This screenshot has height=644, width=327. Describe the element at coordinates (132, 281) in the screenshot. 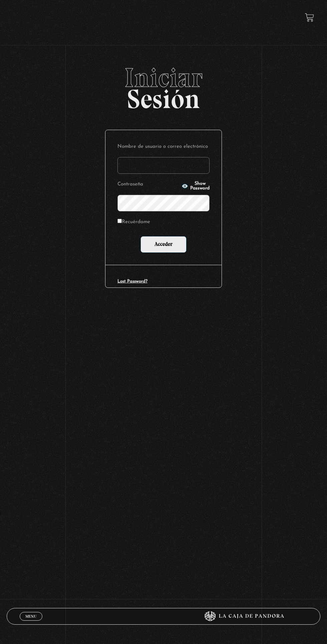

I see `a: Lost Password?` at that location.